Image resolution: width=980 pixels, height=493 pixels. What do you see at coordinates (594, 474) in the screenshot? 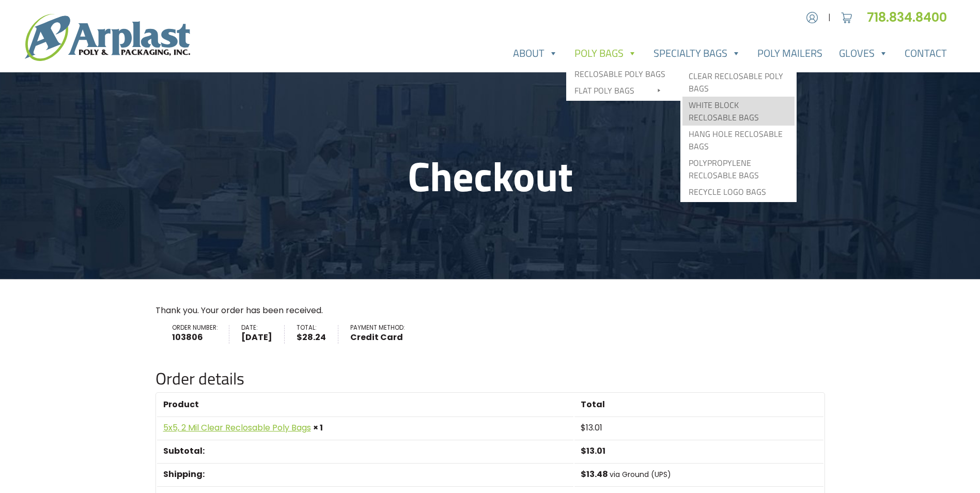
I see `span: 13.48` at bounding box center [594, 474].